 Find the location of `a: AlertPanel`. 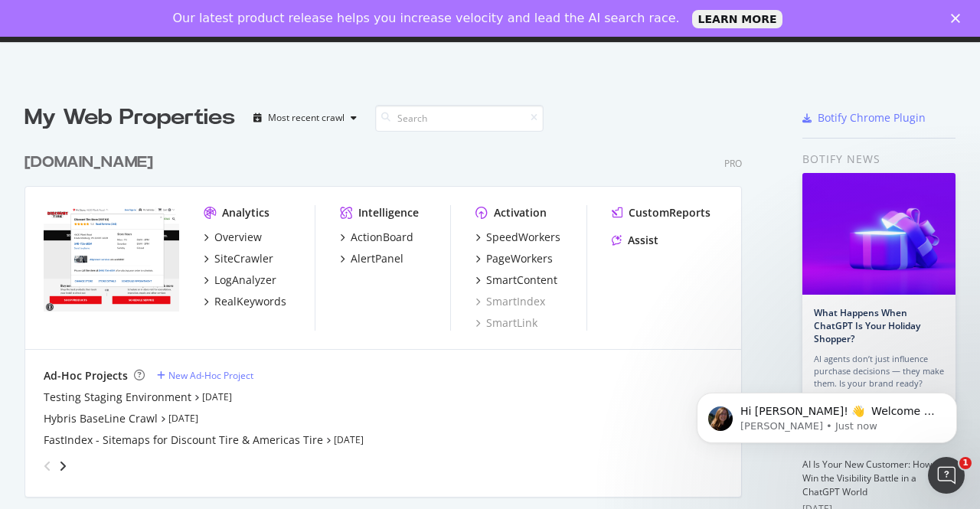

a: AlertPanel is located at coordinates (372, 259).